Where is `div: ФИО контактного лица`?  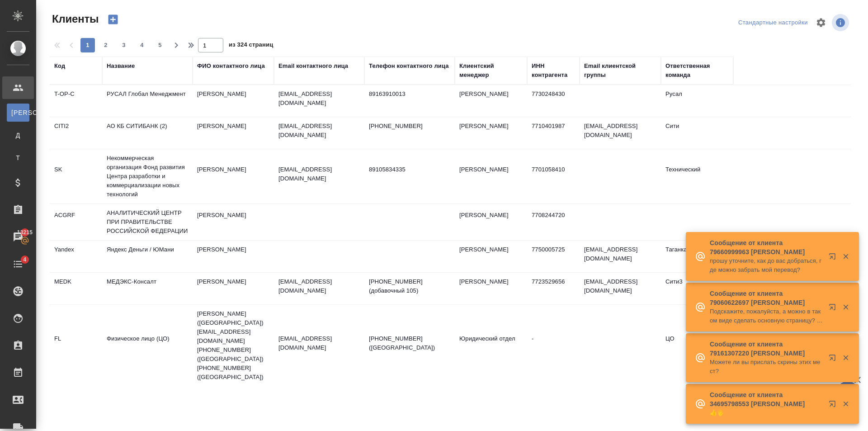
div: ФИО контактного лица is located at coordinates (231, 66).